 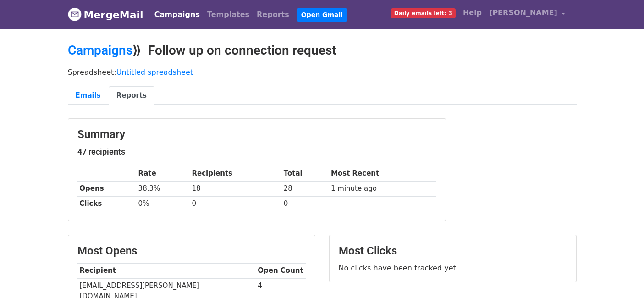 What do you see at coordinates (305, 173) in the screenshot?
I see `th: Total` at bounding box center [305, 173].